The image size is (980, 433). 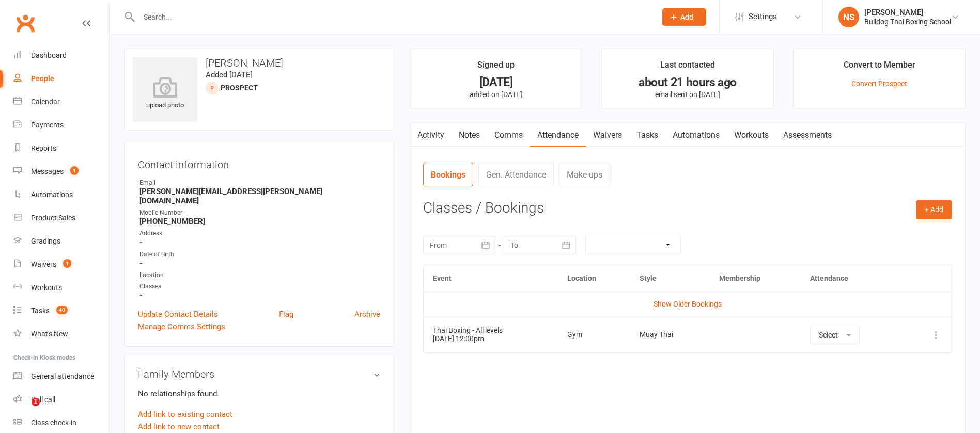 What do you see at coordinates (259, 374) in the screenshot?
I see `h3: Family Members` at bounding box center [259, 374].